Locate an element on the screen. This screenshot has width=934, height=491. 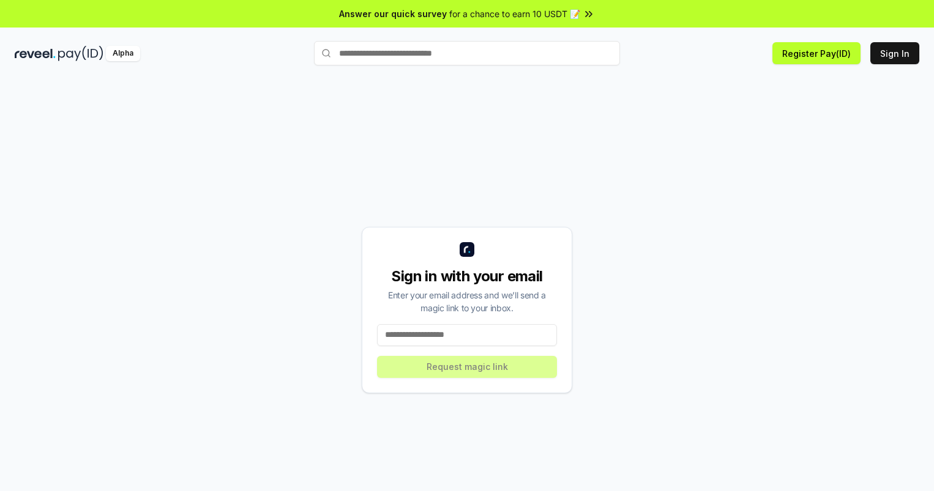
span: Answer our quick survey is located at coordinates (393, 13).